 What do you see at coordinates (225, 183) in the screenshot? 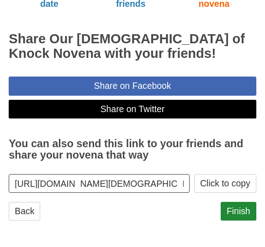
I see `button: Click to copy` at bounding box center [225, 183].